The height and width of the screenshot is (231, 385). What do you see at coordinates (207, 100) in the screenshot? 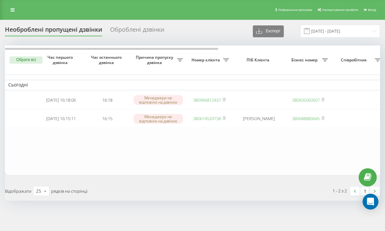
I see `a: 380966812437` at bounding box center [207, 100].